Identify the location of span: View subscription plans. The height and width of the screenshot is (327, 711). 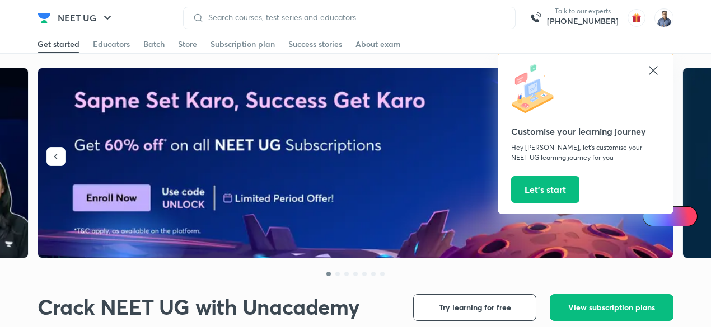
(611, 308).